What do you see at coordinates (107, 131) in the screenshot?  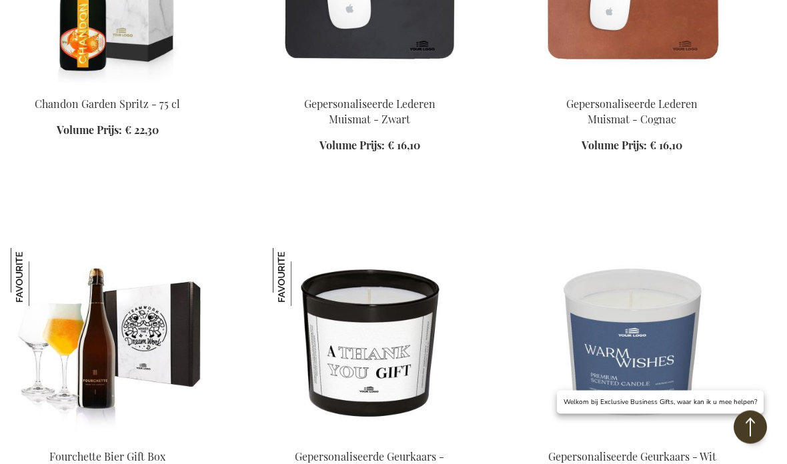 I see `a: Volume Prijs: € 22,30` at bounding box center [107, 131].